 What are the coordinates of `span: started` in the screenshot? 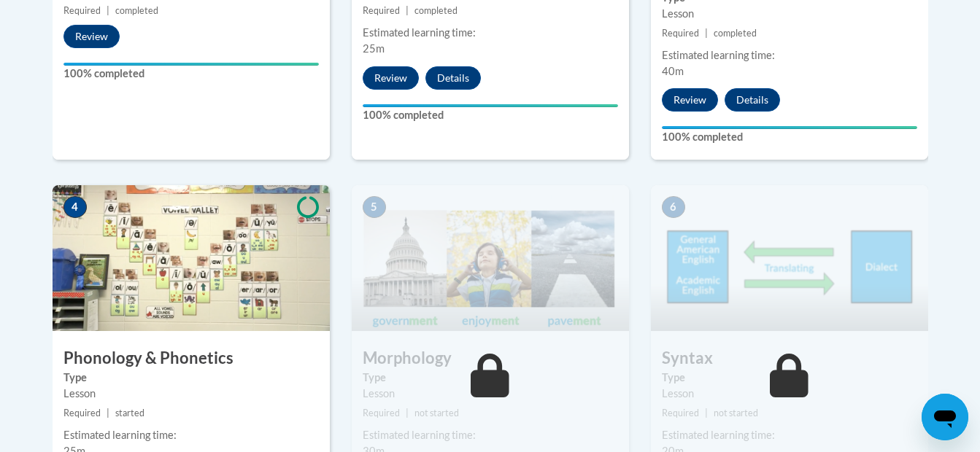 It's located at (129, 412).